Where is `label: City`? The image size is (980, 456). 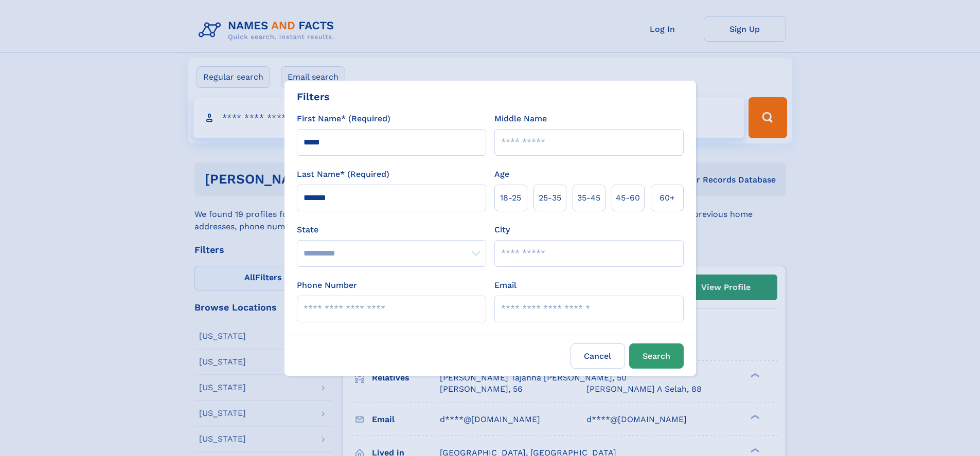 label: City is located at coordinates (502, 230).